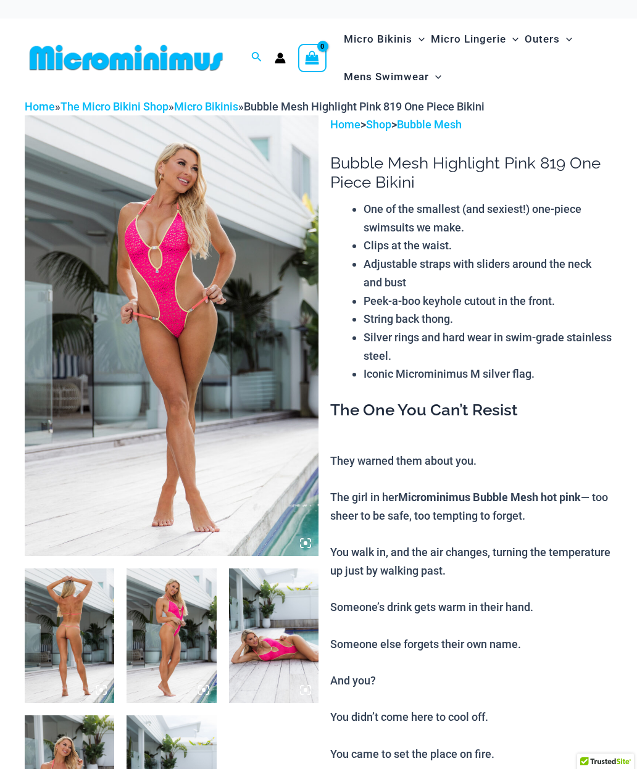 Image resolution: width=637 pixels, height=769 pixels. Describe the element at coordinates (126, 57) in the screenshot. I see `img: MM SHOP LOGO FLAT` at that location.